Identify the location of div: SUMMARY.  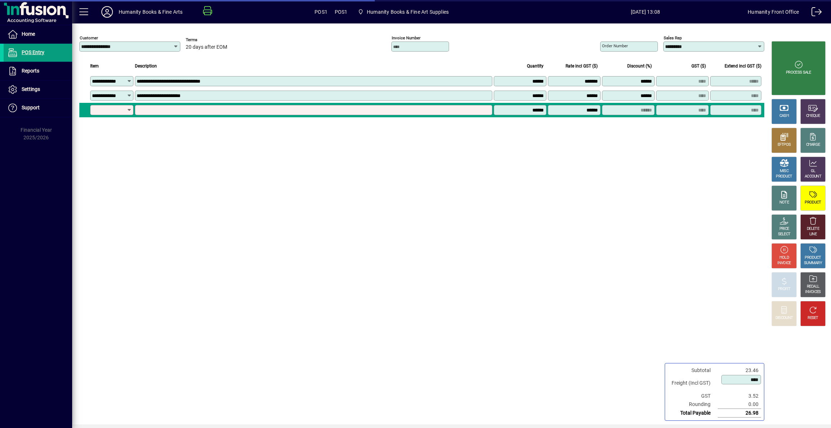
(813, 263).